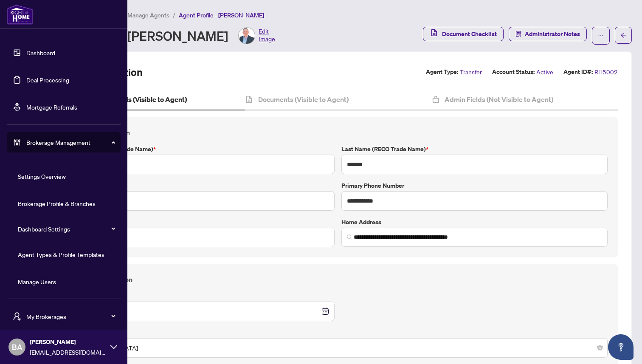 This screenshot has width=642, height=364. What do you see at coordinates (548, 34) in the screenshot?
I see `button: Administrator Notes` at bounding box center [548, 34].